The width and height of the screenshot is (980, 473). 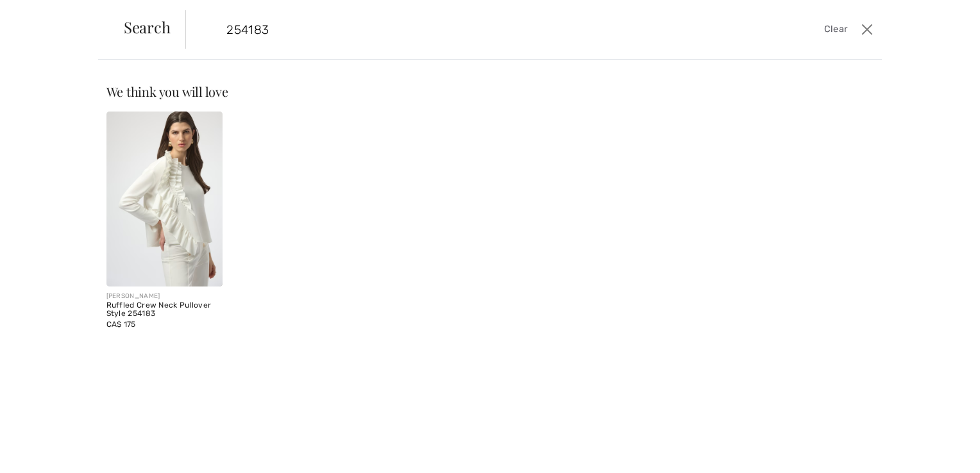 I want to click on img: Ruffled Crew Neck Pullover Style 254183. Black, so click(x=165, y=199).